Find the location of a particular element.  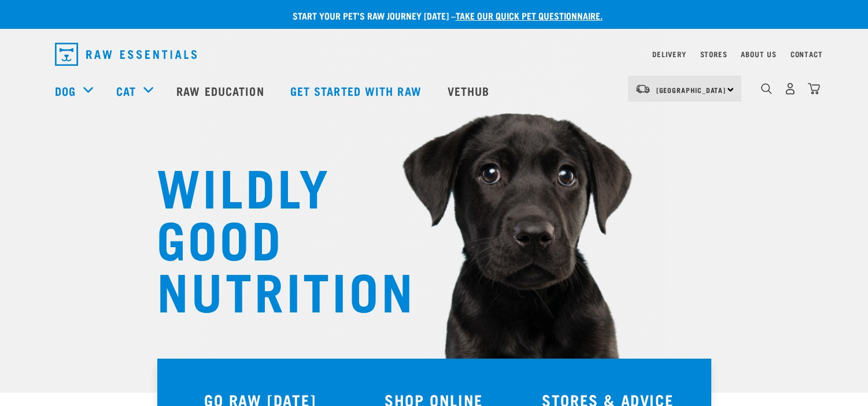

a: Stores is located at coordinates (713, 54).